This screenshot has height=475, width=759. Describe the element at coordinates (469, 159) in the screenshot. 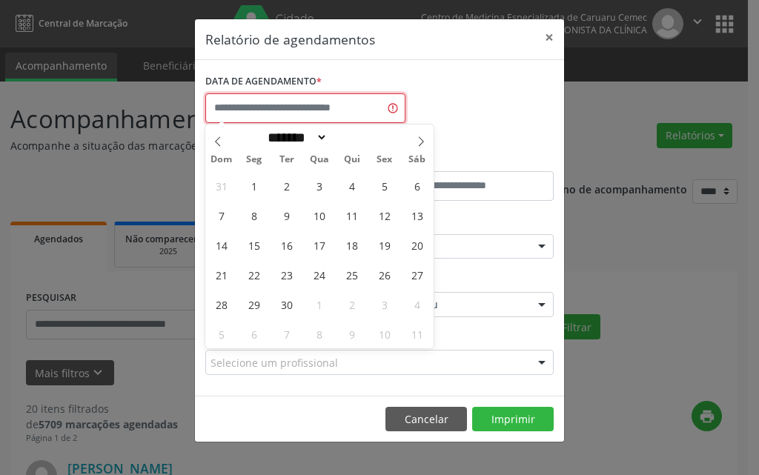

I see `label: ATÉ` at that location.